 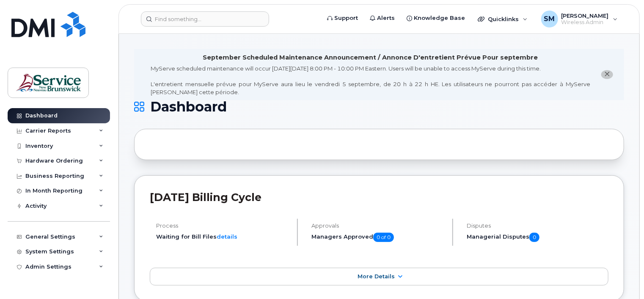 What do you see at coordinates (188, 107) in the screenshot?
I see `span: Dashboard` at bounding box center [188, 107].